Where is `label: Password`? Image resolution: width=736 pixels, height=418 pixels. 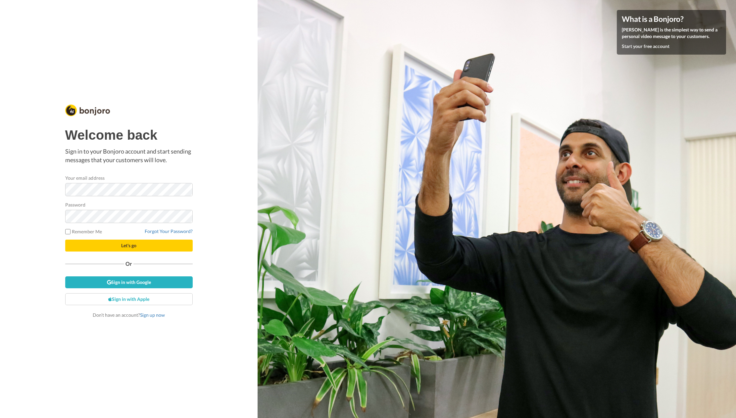 label: Password is located at coordinates (75, 205).